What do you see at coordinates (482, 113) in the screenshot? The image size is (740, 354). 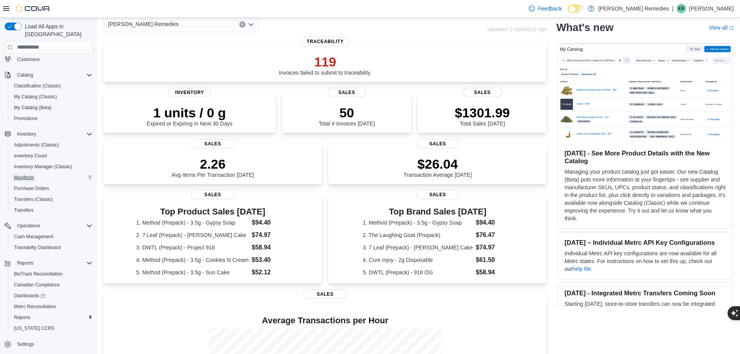 I see `p: $1301.99` at bounding box center [482, 113].